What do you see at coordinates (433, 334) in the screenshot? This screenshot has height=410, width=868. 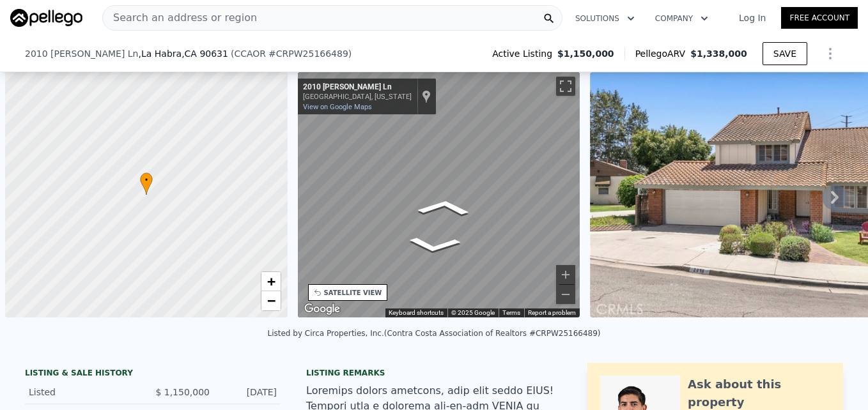 I see `div: Listed by Circa Properties, Inc. (Contra Costa Association of Realtors #CRPW25166489)` at bounding box center [433, 334].